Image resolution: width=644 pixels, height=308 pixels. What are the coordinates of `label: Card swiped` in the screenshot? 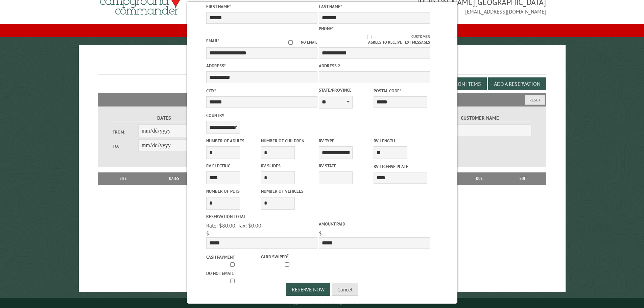 It's located at (288, 256).